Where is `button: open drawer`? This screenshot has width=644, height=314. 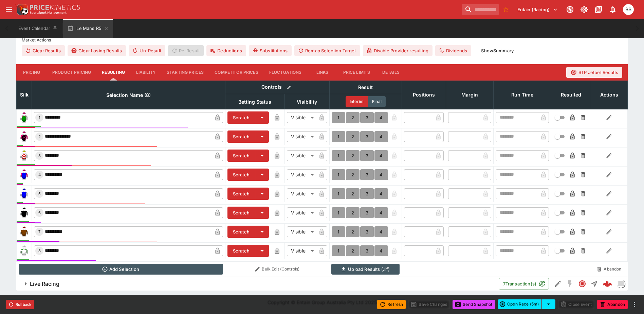 button: open drawer is located at coordinates (9, 9).